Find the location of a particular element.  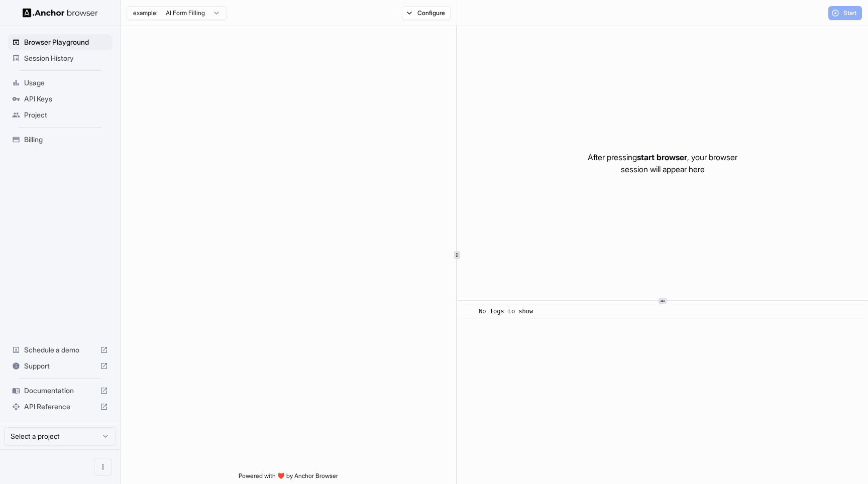

img: Anchor Logo is located at coordinates (60, 12).